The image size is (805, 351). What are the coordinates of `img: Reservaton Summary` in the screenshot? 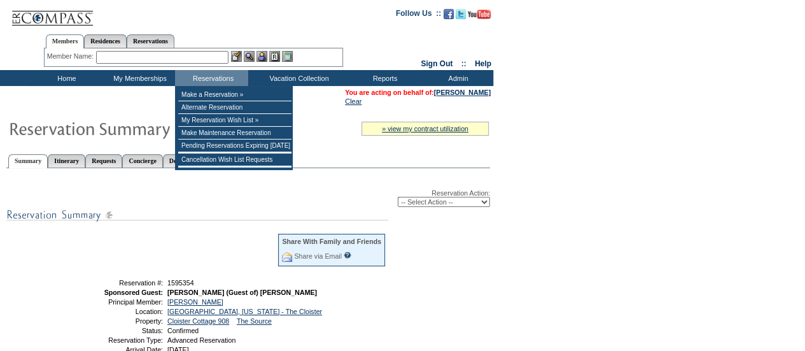 It's located at (136, 128).